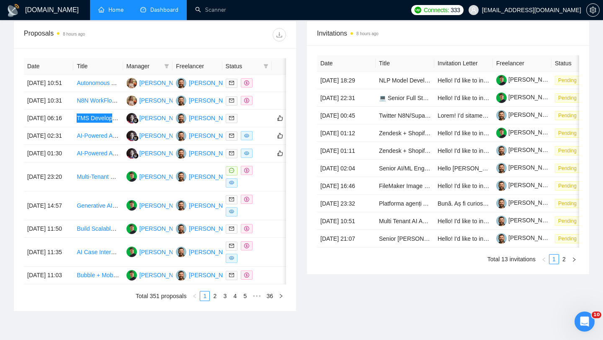 The height and width of the screenshot is (340, 603). Describe the element at coordinates (575, 259) in the screenshot. I see `li: Next Page` at that location.